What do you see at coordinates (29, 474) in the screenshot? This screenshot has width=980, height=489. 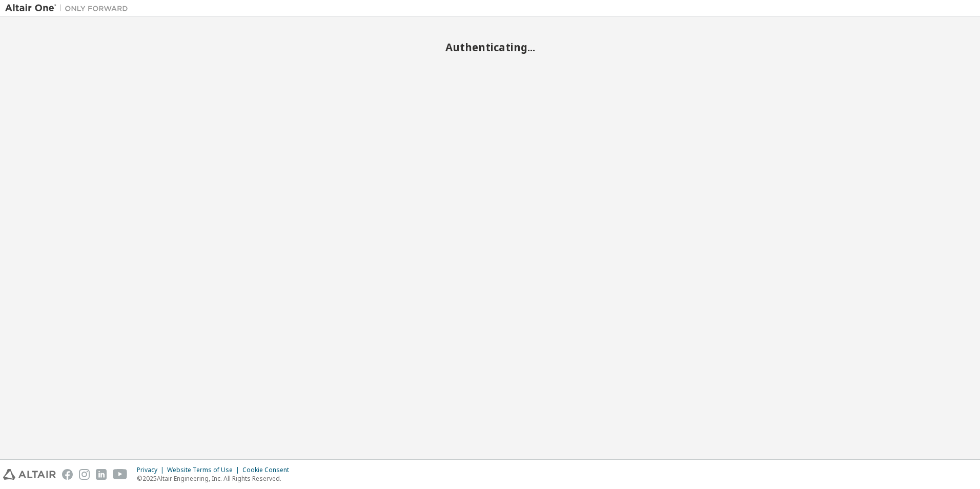 I see `img: altair_logo.svg` at bounding box center [29, 474].